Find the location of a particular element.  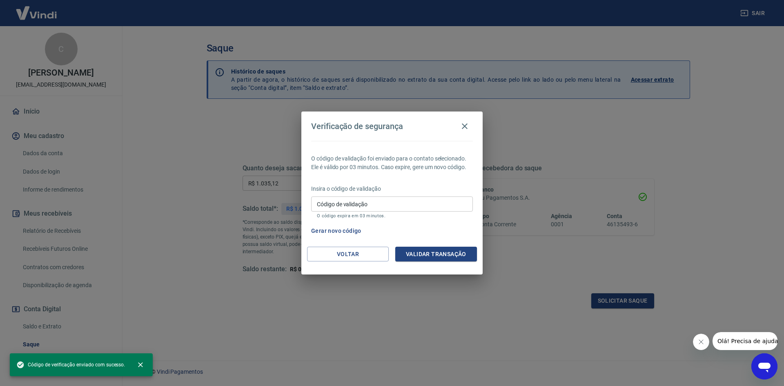

button: close is located at coordinates (140, 365).